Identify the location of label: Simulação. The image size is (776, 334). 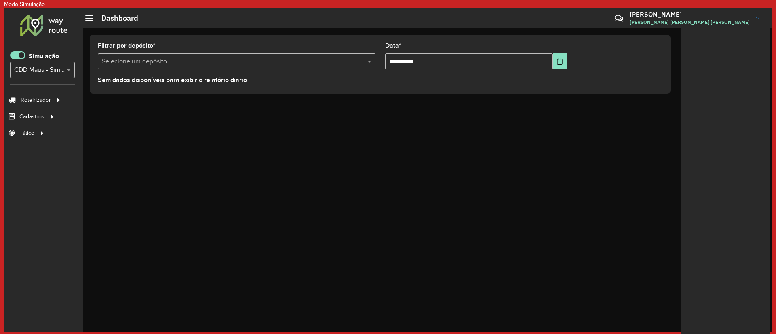
(44, 56).